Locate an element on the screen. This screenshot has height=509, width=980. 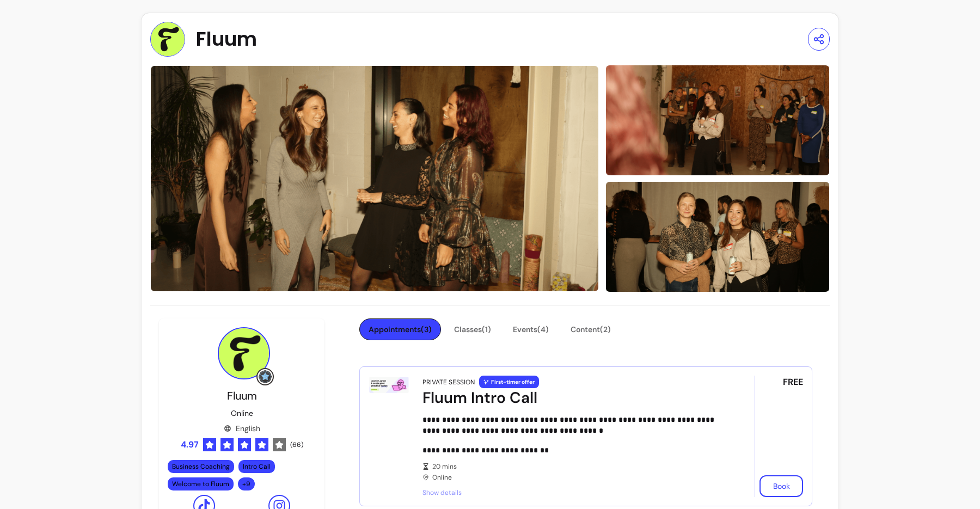
span: Business Coaching is located at coordinates (201, 467).